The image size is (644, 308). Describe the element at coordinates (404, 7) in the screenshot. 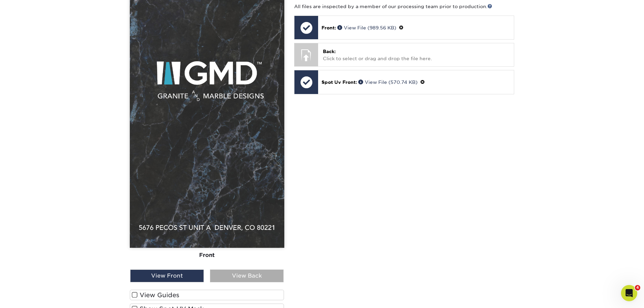

I see `p: All files are inspected by a member of our processing team prior to production.` at that location.